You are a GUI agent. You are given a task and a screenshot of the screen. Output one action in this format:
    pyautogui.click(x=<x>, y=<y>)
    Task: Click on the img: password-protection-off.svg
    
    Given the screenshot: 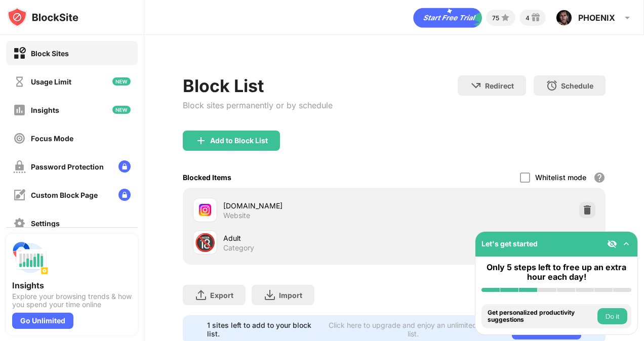 What is the action you would take?
    pyautogui.click(x=19, y=166)
    